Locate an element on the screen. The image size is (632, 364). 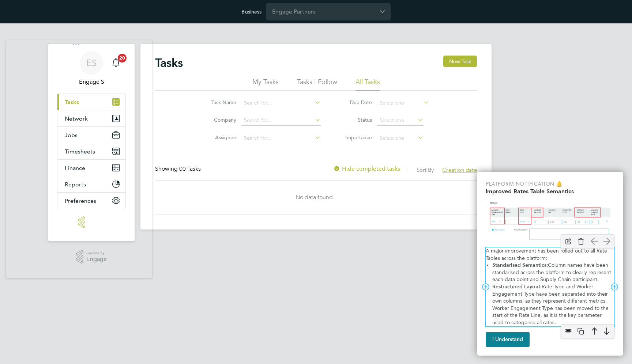
div: No data found is located at coordinates (314, 198).